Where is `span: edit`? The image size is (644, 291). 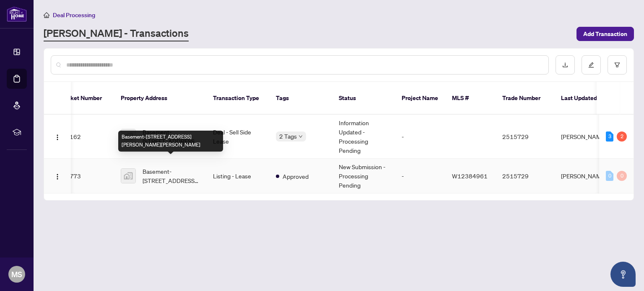 span: edit is located at coordinates (591, 65).